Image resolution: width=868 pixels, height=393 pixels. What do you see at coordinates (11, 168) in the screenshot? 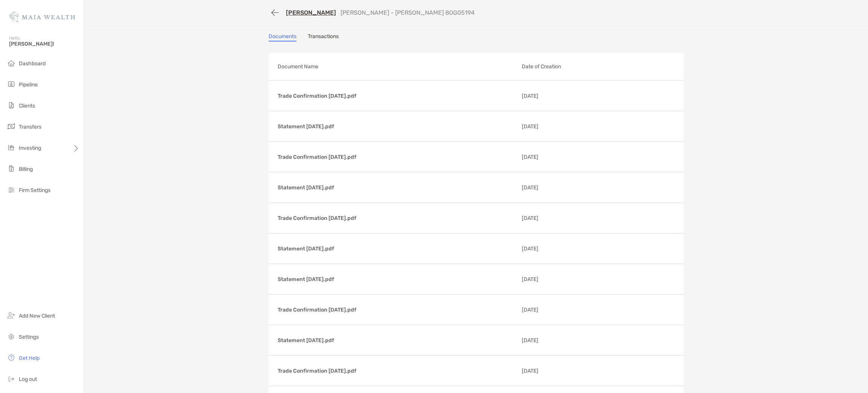
I see `img: billing icon` at bounding box center [11, 168].